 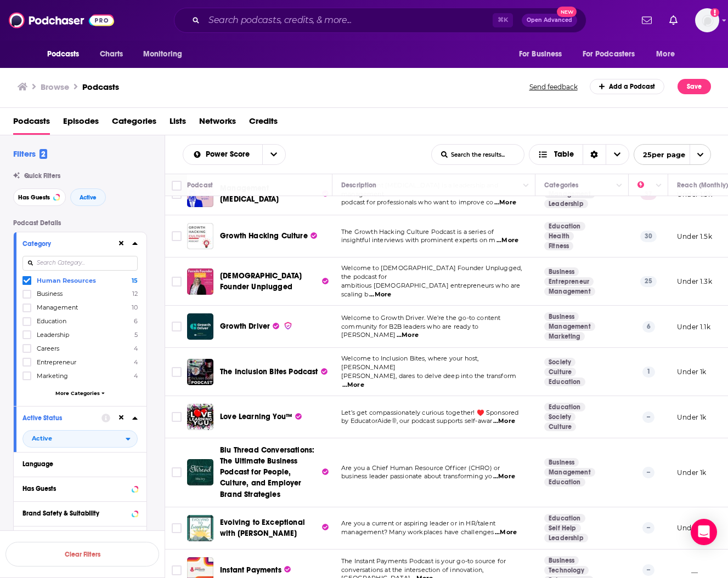 What do you see at coordinates (52, 376) in the screenshot?
I see `span: Marketing` at bounding box center [52, 376].